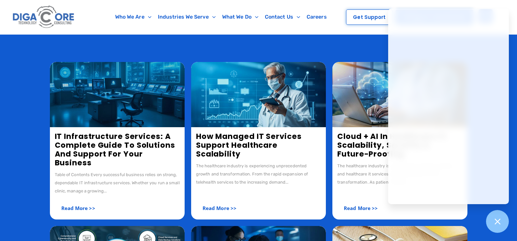 This screenshot has width=517, height=241. What do you see at coordinates (115, 149) in the screenshot?
I see `a: IT Infrastructure Services: A Complete Guide to Solutions and Support for Your Business` at bounding box center [115, 149].